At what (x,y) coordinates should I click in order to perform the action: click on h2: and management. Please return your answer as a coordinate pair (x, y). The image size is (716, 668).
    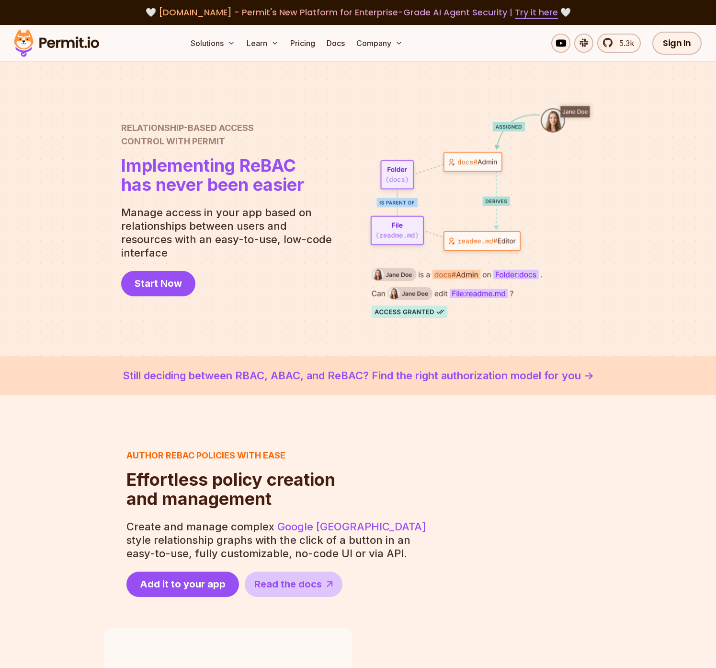
    Looking at the image, I should click on (231, 489).